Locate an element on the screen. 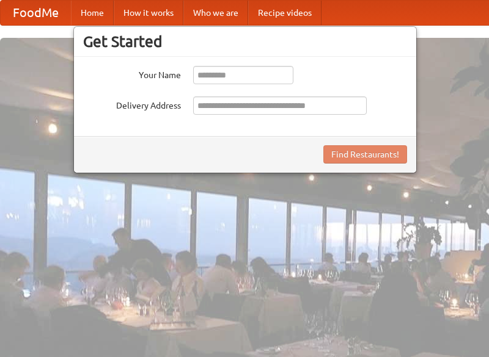 This screenshot has height=357, width=489. a: FoodMe is located at coordinates (35, 13).